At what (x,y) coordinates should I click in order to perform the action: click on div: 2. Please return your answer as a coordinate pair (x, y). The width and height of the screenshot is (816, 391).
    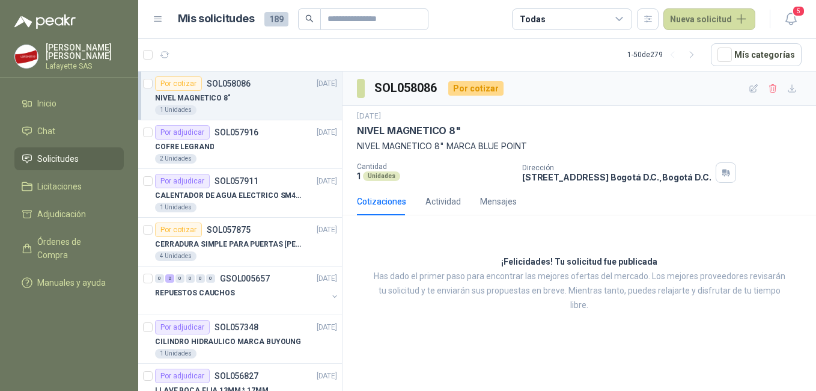
    Looking at the image, I should click on (170, 278).